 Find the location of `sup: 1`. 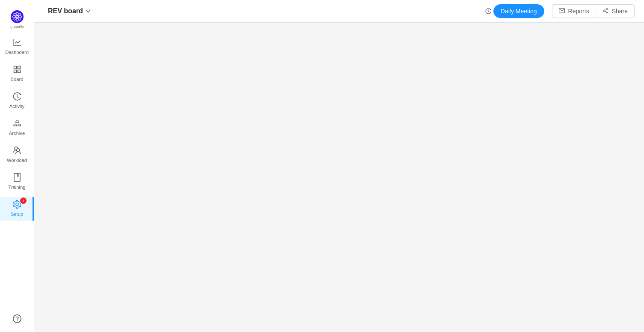

sup: 1 is located at coordinates (23, 201).